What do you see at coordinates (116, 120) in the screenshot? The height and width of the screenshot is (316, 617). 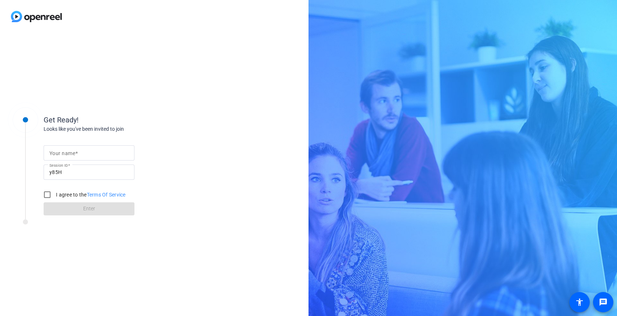 I see `div: Get Ready!` at bounding box center [116, 120].